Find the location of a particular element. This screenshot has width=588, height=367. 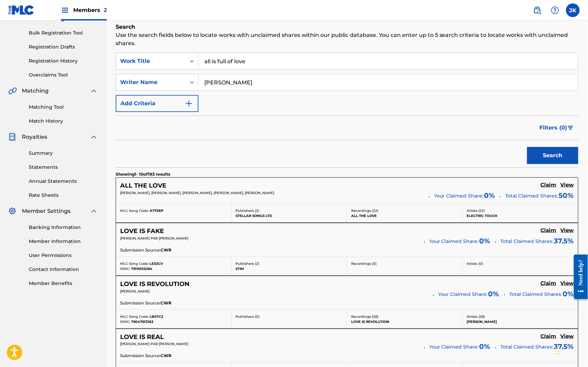

a: Public Search is located at coordinates (537, 10).